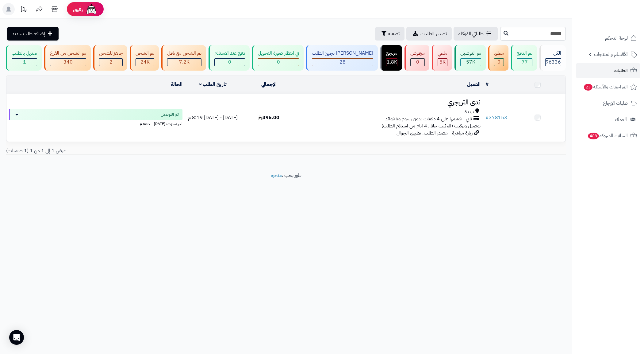 This screenshot has width=644, height=354. I want to click on span: 23, so click(588, 87).